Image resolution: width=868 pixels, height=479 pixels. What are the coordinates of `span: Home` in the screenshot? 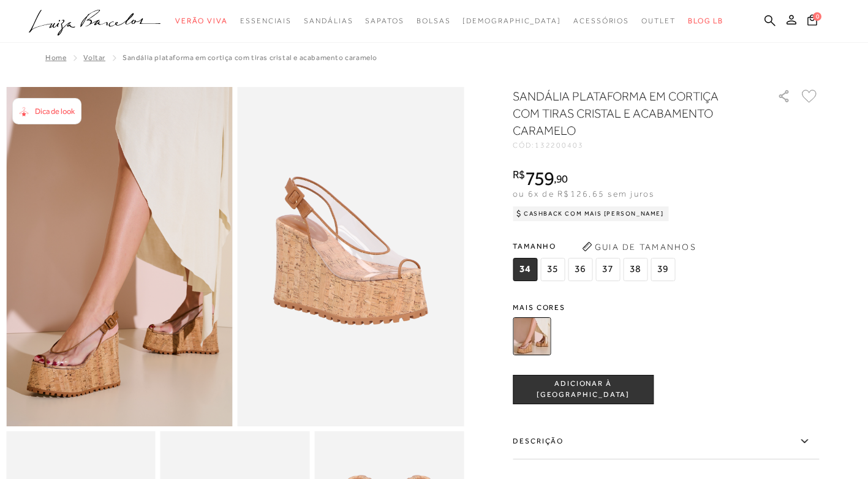 It's located at (55, 58).